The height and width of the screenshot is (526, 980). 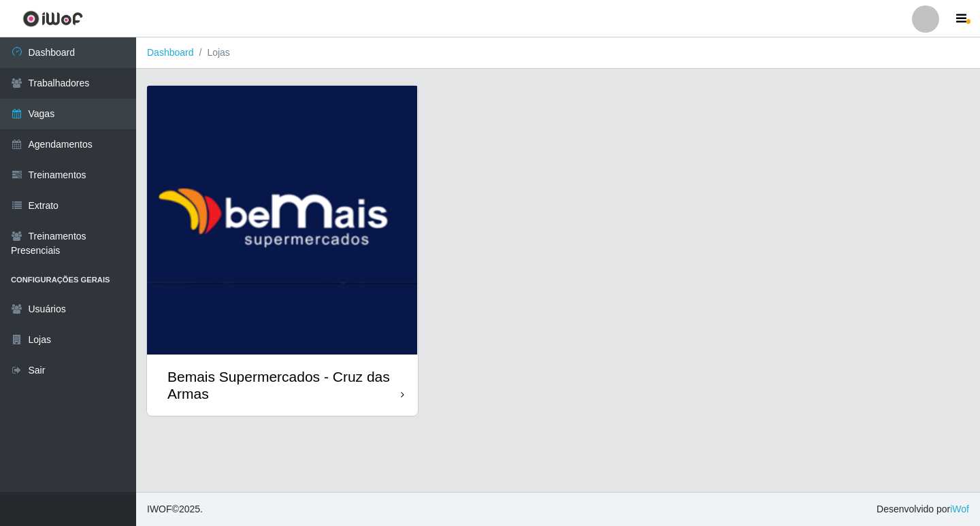 What do you see at coordinates (159, 508) in the screenshot?
I see `span: IWOF` at bounding box center [159, 508].